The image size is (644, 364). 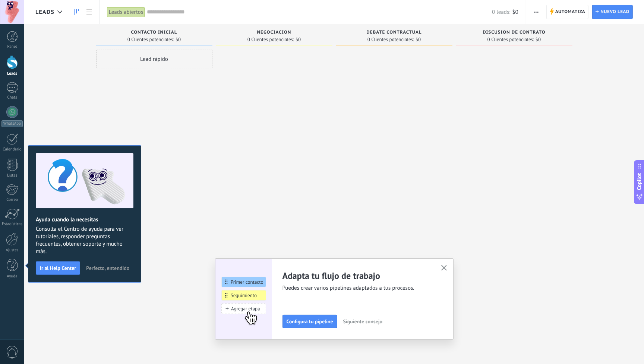 What do you see at coordinates (640, 181) in the screenshot?
I see `span: Copilot` at bounding box center [640, 181].